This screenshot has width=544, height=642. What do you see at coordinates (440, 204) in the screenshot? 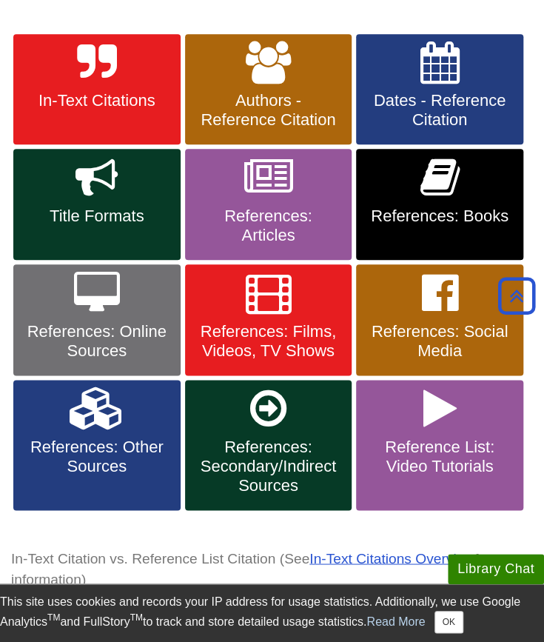
I see `a: References: Books` at bounding box center [440, 204].